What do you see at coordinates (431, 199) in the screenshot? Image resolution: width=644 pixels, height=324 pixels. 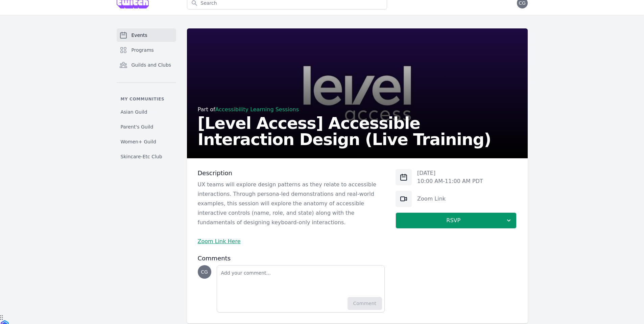 I see `a: Zoom Link` at bounding box center [431, 199].